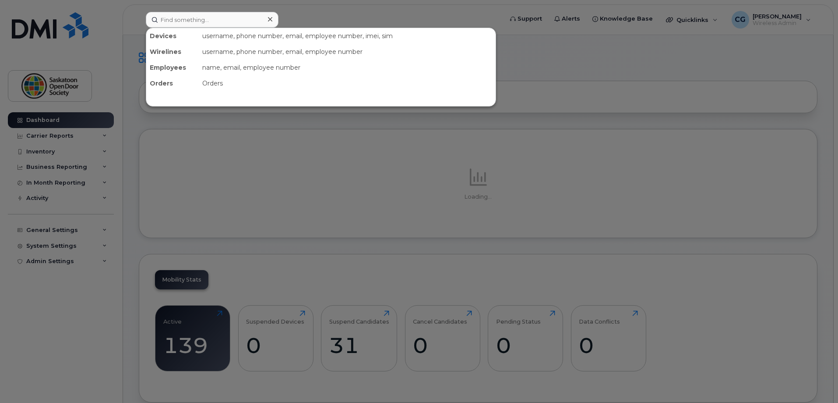  I want to click on div: Devices, so click(173, 36).